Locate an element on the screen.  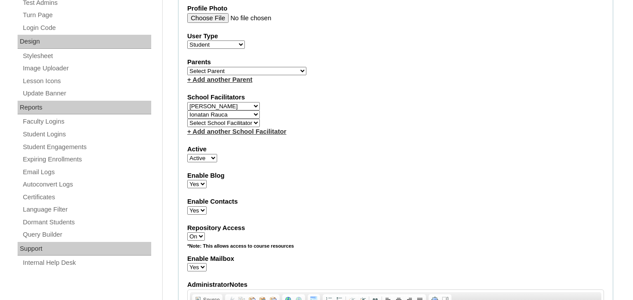
label: User Type is located at coordinates (396, 36).